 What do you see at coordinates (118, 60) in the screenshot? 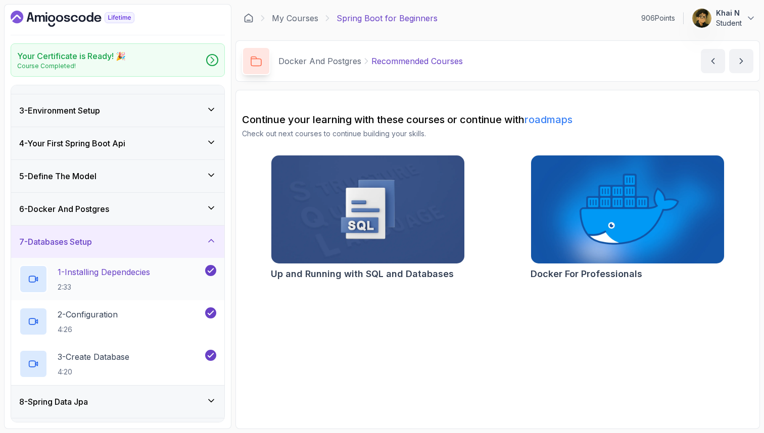
I see `a: Your Certificate is Ready! 🎉Course Completed!` at bounding box center [118, 60].